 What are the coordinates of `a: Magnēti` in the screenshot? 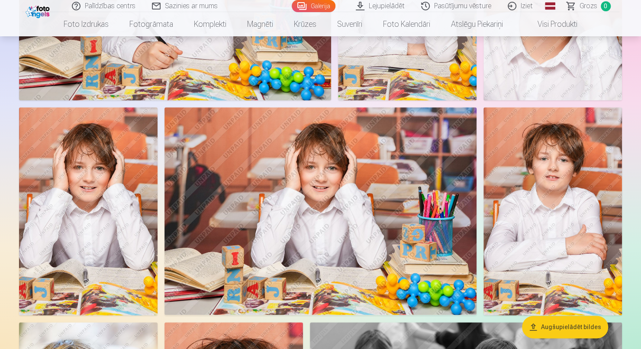 It's located at (260, 24).